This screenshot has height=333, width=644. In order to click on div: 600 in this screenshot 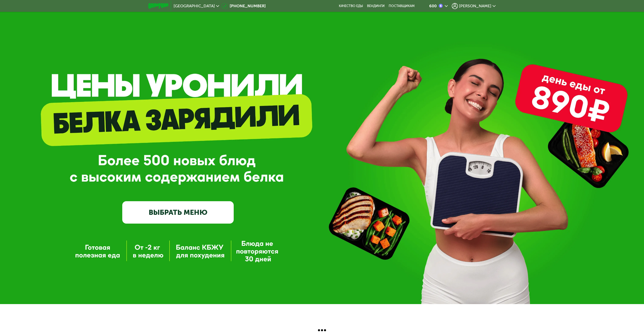, I will do `click(433, 6)`.